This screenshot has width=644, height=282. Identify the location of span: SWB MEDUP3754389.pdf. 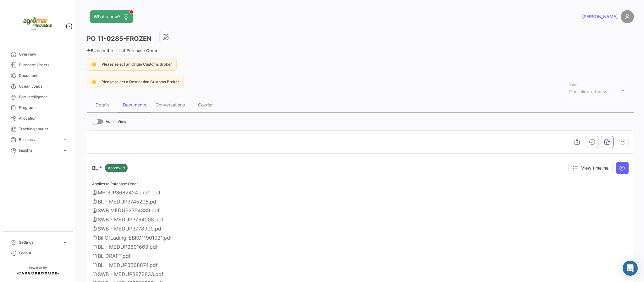
(128, 210).